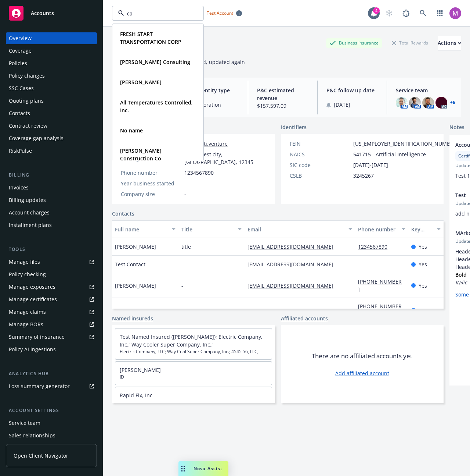  Describe the element at coordinates (377, 11) in the screenshot. I see `div: 4` at that location.